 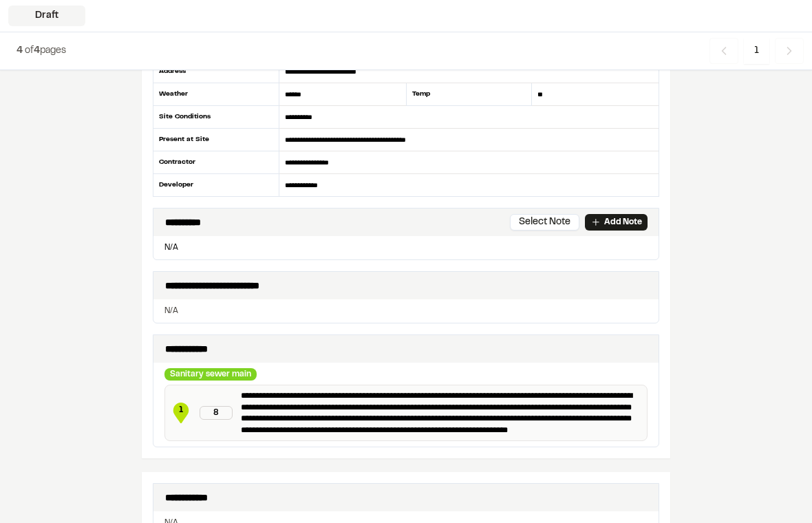 What do you see at coordinates (216, 94) in the screenshot?
I see `div: Weather` at bounding box center [216, 94].